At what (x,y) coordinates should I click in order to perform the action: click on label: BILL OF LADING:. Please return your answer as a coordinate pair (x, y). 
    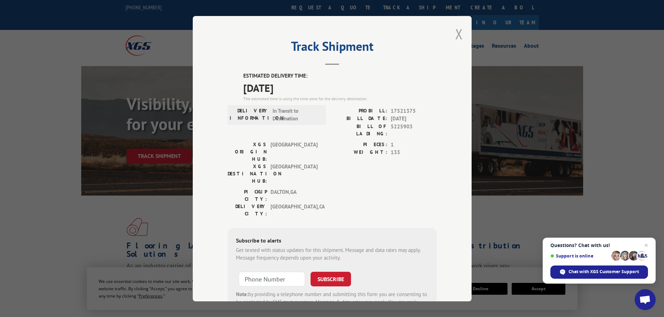
    Looking at the image, I should click on (360, 130).